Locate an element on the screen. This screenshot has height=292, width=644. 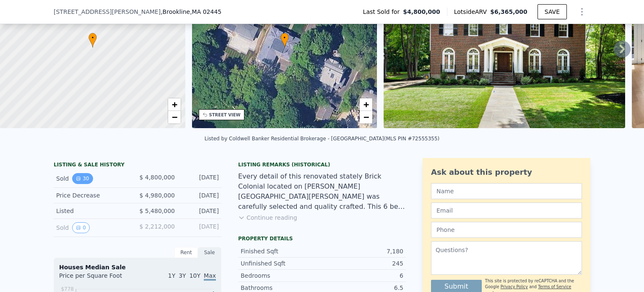
div: Price per Square Foot is located at coordinates (98, 278).